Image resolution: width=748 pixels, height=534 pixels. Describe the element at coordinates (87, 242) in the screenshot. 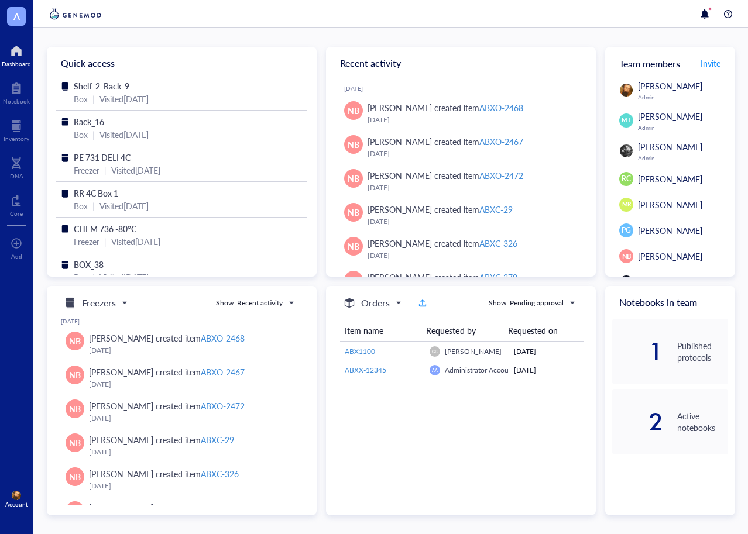

I see `div: Freezer` at that location.